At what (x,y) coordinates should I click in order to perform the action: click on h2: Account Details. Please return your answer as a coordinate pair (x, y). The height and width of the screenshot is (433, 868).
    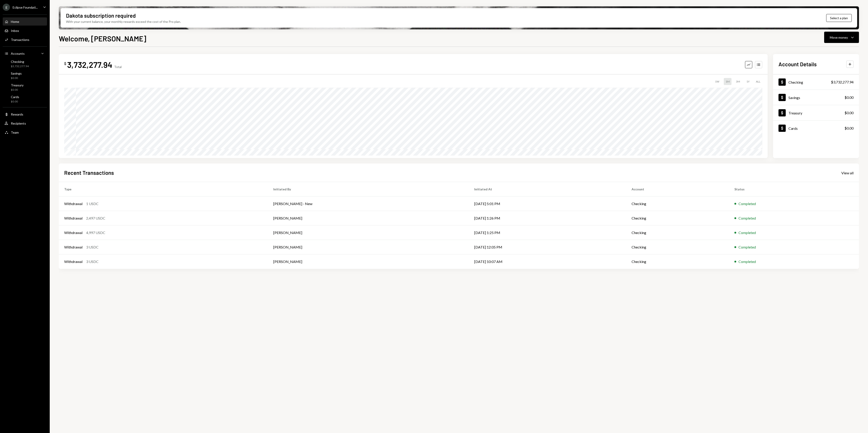
    Looking at the image, I should click on (798, 64).